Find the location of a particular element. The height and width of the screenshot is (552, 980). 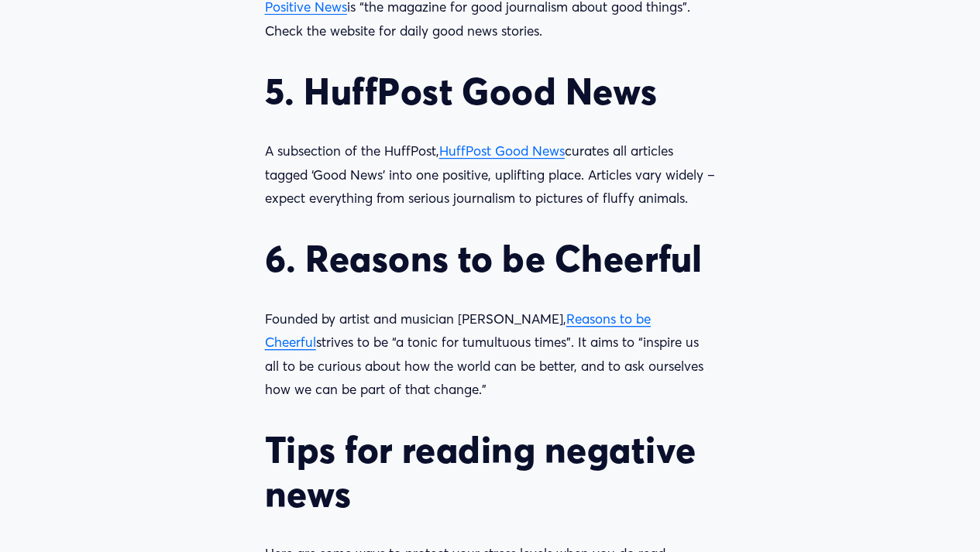

h2: 5. HuffPost Good News is located at coordinates (490, 92).